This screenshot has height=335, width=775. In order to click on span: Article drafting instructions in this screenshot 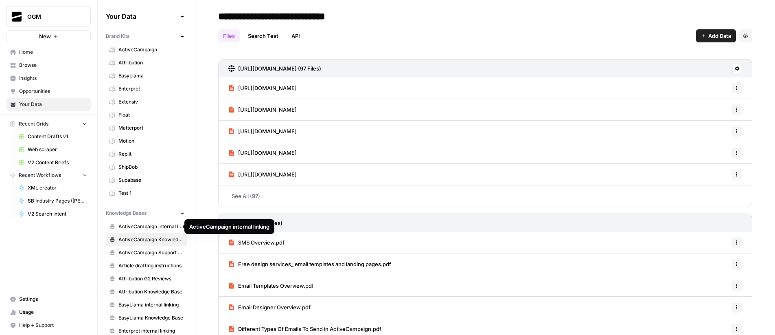, I will do `click(151, 265)`.